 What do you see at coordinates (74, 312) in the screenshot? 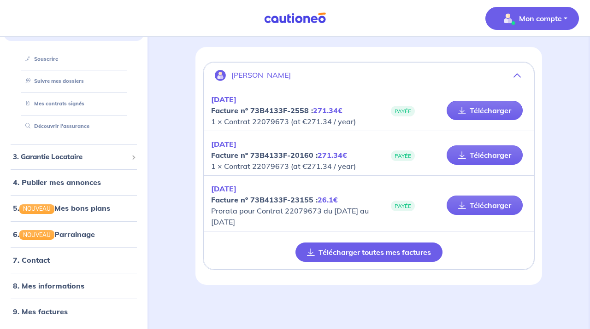
I see `div: 9. Mes factures` at bounding box center [74, 312].